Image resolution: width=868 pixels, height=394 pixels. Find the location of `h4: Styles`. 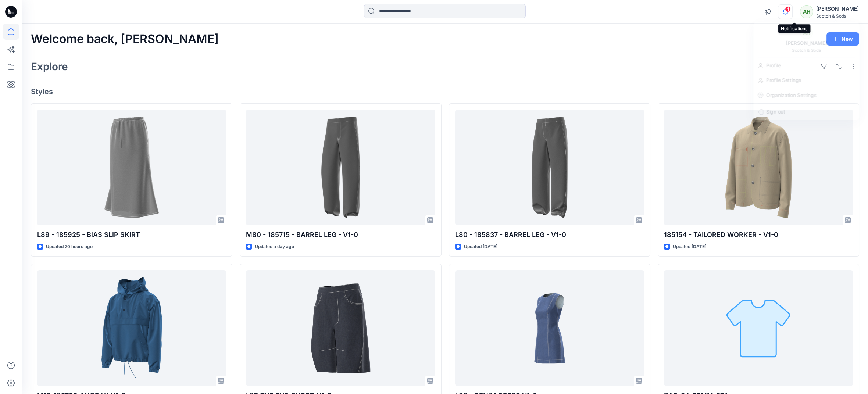

h4: Styles is located at coordinates (445, 92).